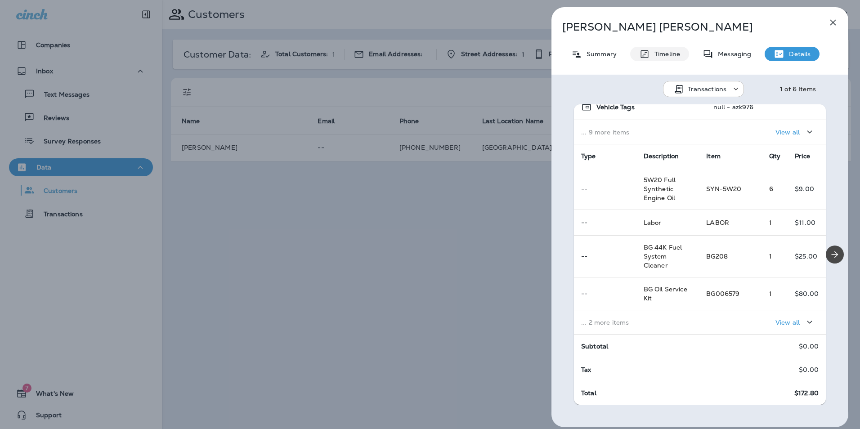 The height and width of the screenshot is (429, 860). I want to click on span: Item, so click(714, 156).